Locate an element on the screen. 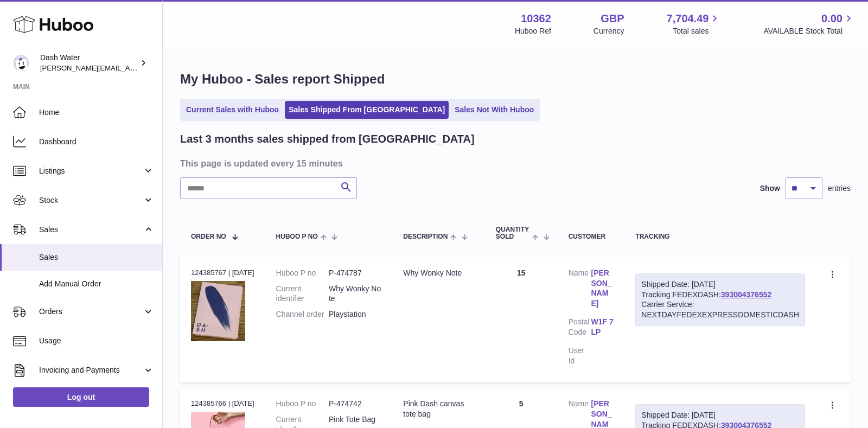 Image resolution: width=868 pixels, height=428 pixels. div: Pink Dash canvas tote bag is located at coordinates (439, 409).